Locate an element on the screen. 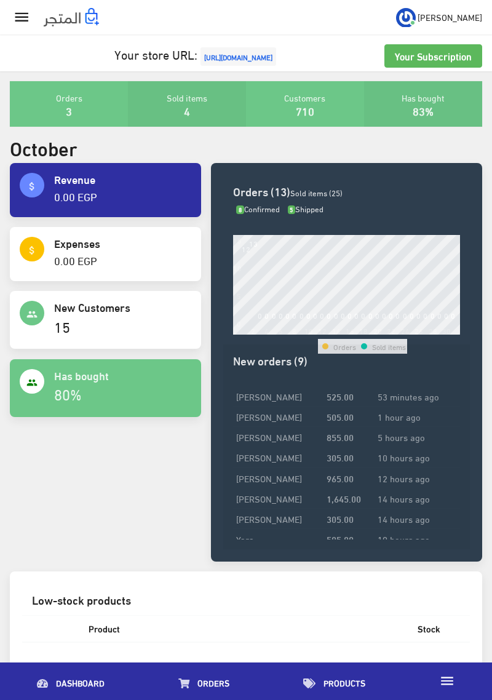  th: Stock is located at coordinates (429, 628).